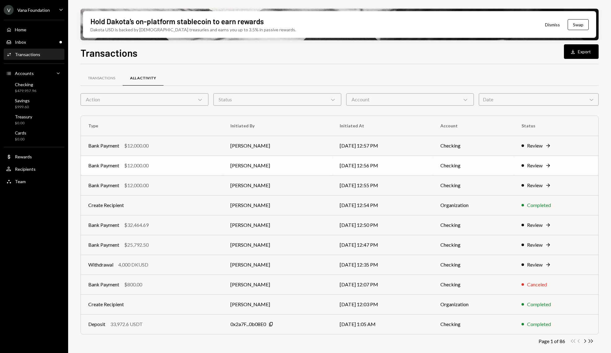 This screenshot has height=353, width=611. Describe the element at coordinates (126, 324) in the screenshot. I see `div: 33,972.6 USDT` at that location.